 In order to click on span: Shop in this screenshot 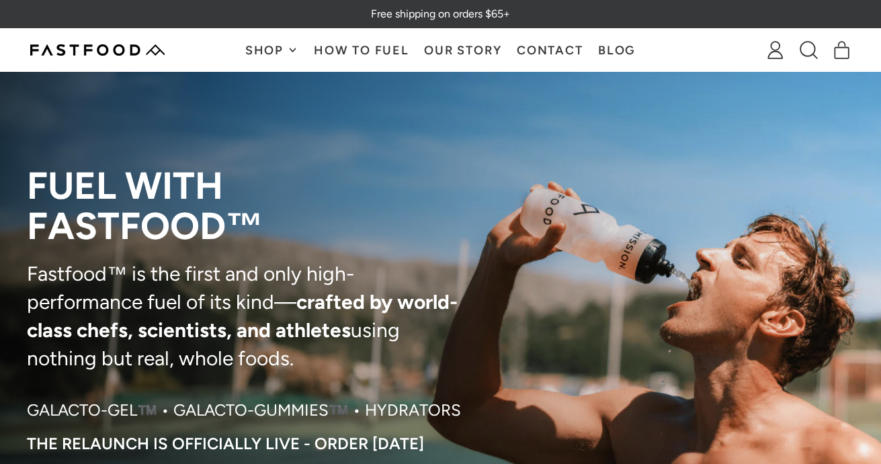, I will do `click(266, 50)`.